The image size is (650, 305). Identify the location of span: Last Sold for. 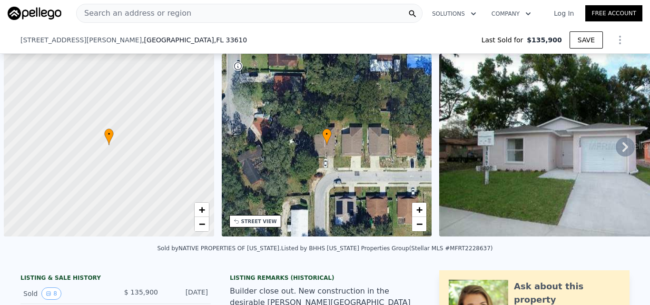
(504, 40).